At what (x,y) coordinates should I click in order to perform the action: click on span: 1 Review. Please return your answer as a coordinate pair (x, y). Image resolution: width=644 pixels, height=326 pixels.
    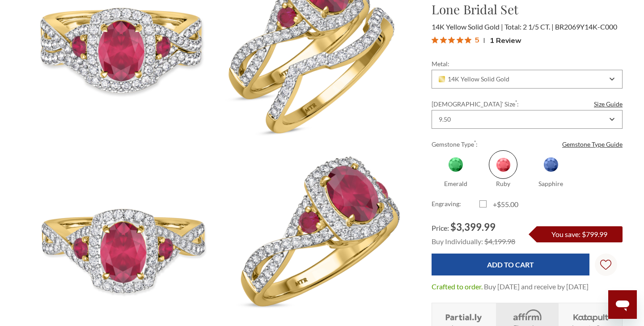
    Looking at the image, I should click on (506, 40).